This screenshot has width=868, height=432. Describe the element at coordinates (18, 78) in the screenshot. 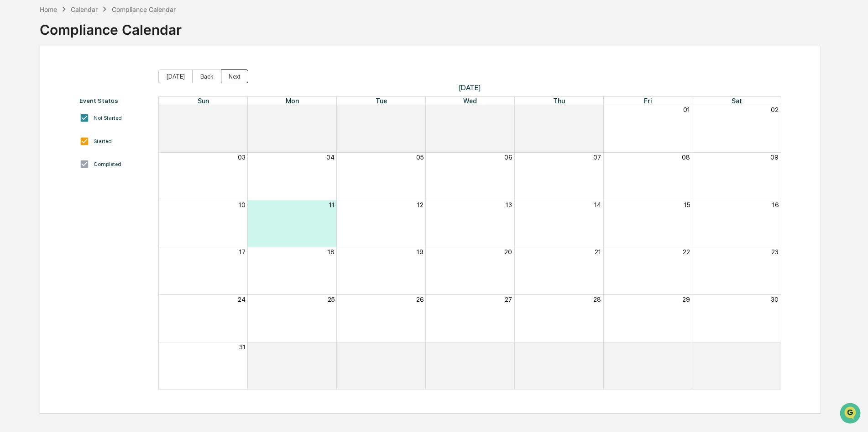

I see `img: 1746055101610-c473b297-6a78-478c-a979-82029cc54cd1` at that location.